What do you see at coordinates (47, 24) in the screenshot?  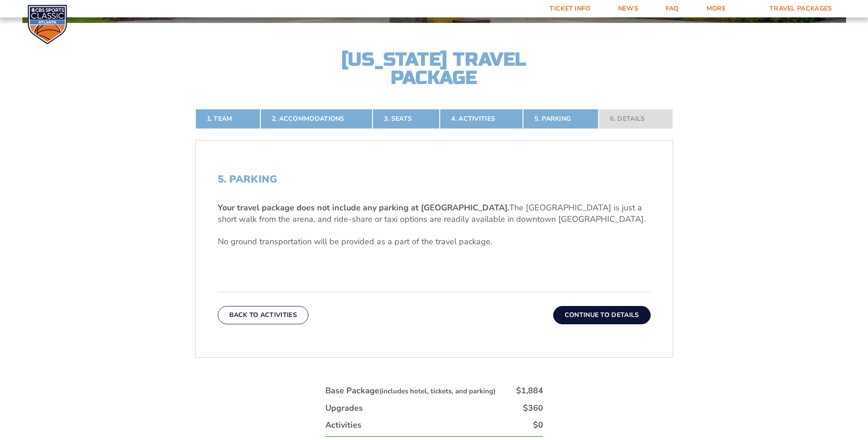 I see `img: CBS Sports Classic` at bounding box center [47, 24].